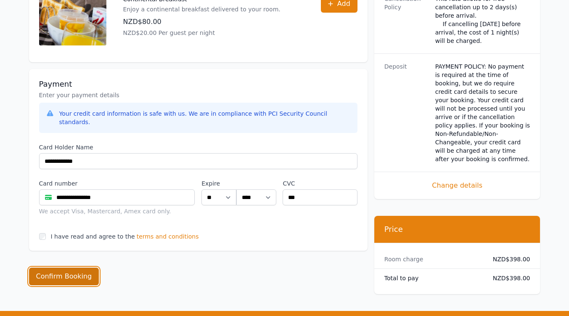 Image resolution: width=569 pixels, height=316 pixels. I want to click on label: CVC, so click(319, 183).